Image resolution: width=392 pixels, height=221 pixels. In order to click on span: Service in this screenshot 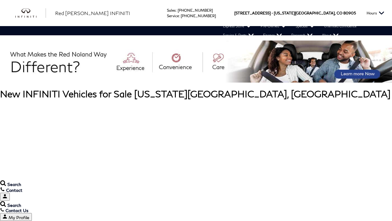, I will do `click(173, 16)`.